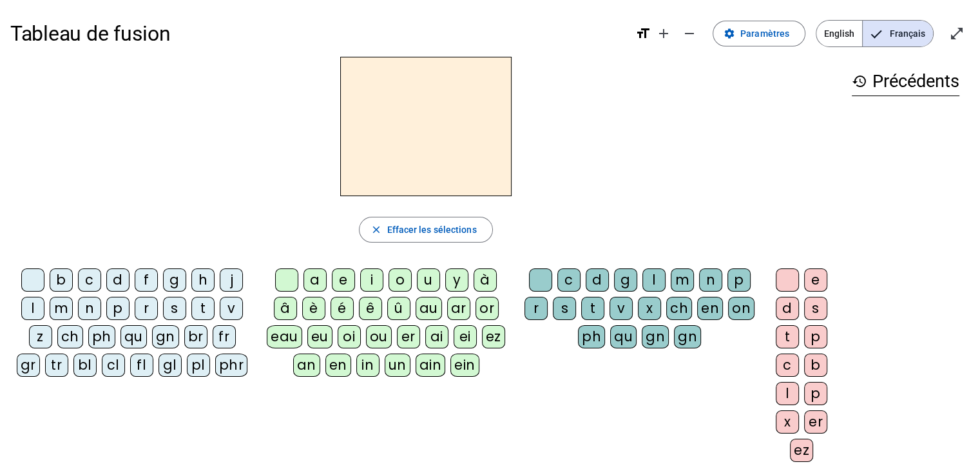 The width and height of the screenshot is (980, 471). Describe the element at coordinates (787, 422) in the screenshot. I see `div: x` at that location.